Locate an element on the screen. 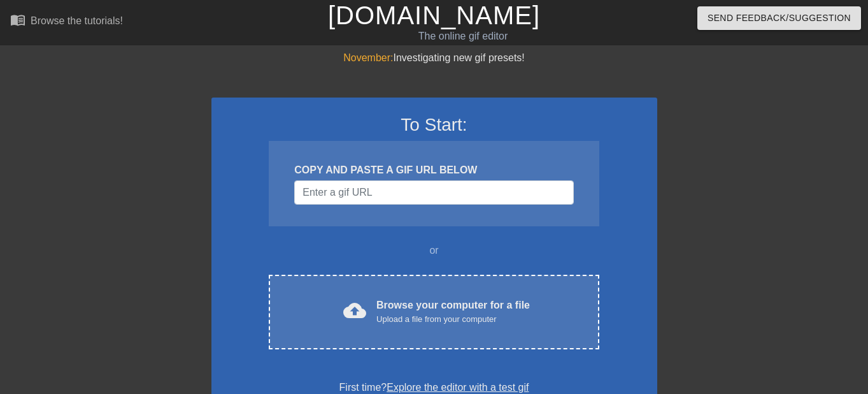 This screenshot has width=868, height=394. a: Explore the editor with a test gif is located at coordinates (458, 387).